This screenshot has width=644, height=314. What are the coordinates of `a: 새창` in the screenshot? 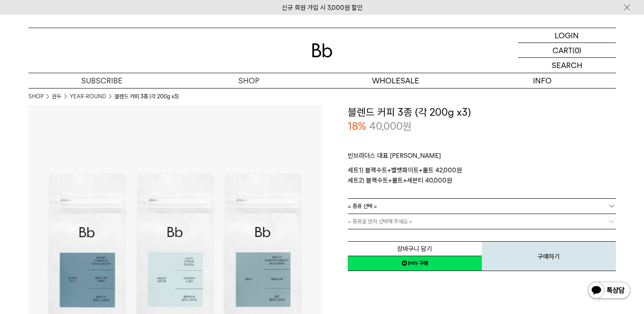 It's located at (414, 263).